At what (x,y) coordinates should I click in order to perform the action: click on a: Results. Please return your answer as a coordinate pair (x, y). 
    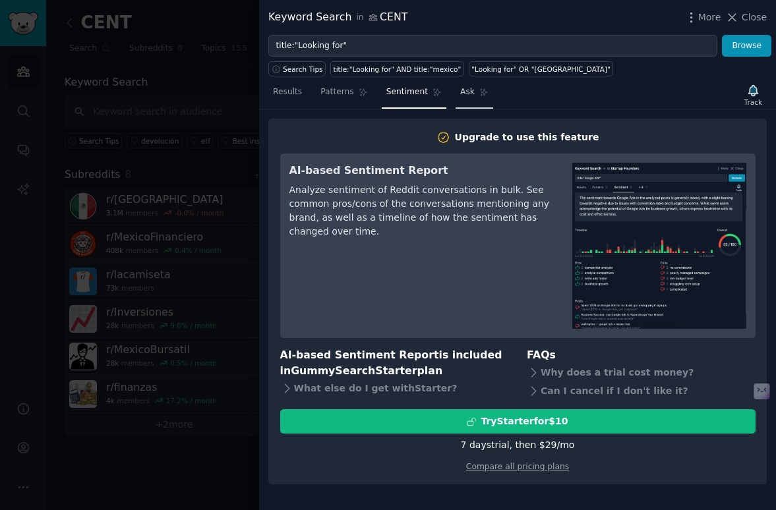
    Looking at the image, I should click on (288, 95).